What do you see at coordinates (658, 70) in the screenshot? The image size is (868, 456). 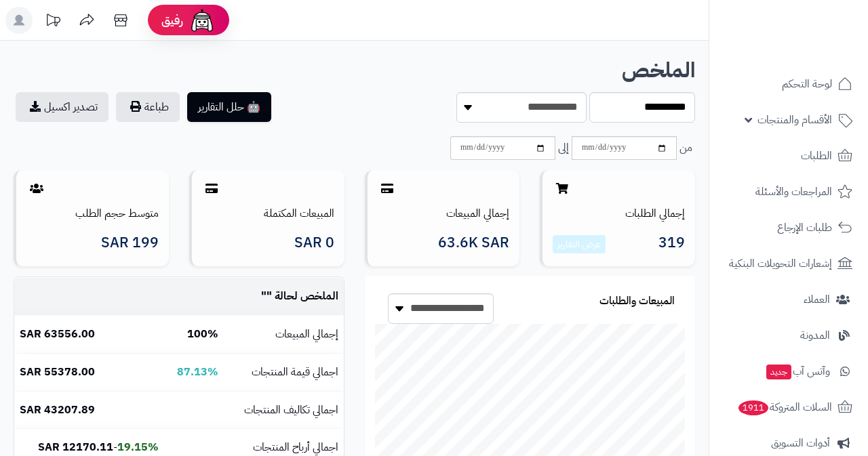 I see `b: الملخص` at bounding box center [658, 70].